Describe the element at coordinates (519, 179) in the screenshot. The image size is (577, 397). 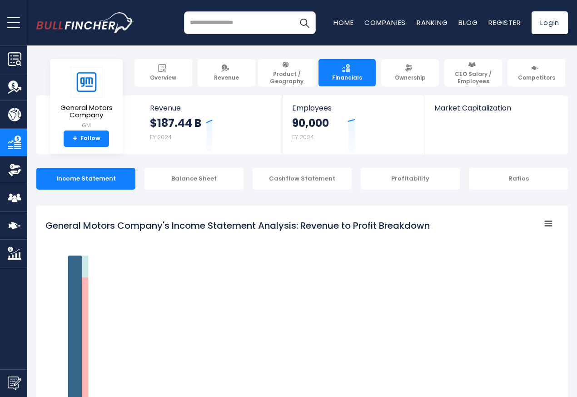
I see `div: Ratios` at that location.